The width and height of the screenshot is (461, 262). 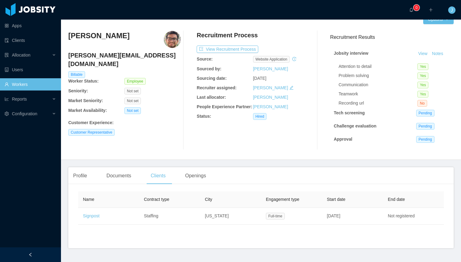 What do you see at coordinates (30, 84) in the screenshot?
I see `a: icon: userWorkers` at bounding box center [30, 84].